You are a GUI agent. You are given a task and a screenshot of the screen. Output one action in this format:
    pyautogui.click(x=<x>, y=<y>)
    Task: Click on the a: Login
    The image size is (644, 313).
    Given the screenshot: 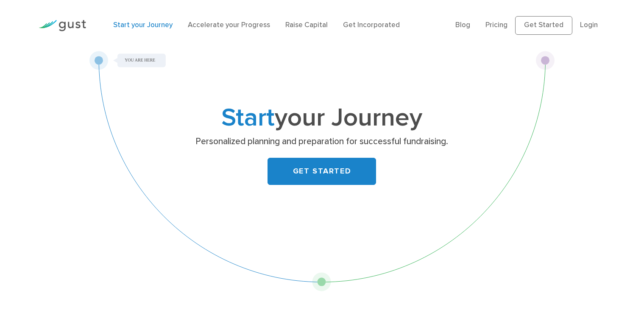 What is the action you would take?
    pyautogui.click(x=589, y=25)
    